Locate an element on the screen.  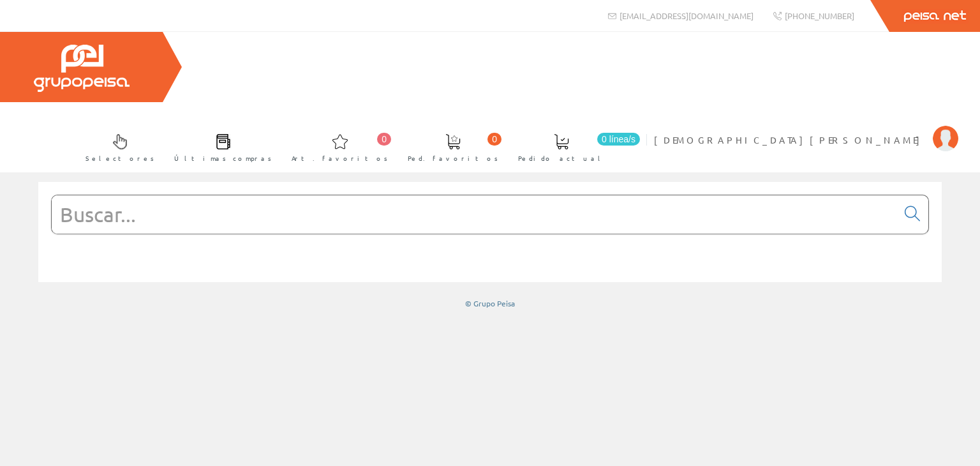
a: Selectores is located at coordinates (117, 146).